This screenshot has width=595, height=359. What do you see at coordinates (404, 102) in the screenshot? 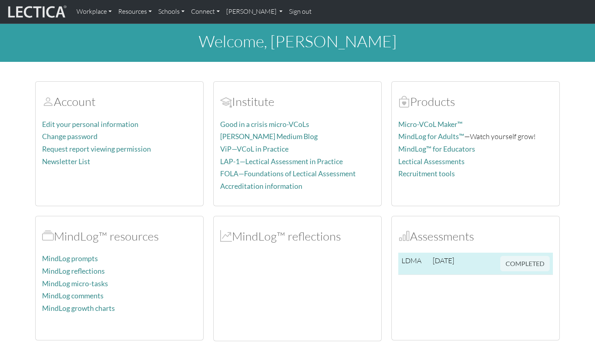
I see `span: Products` at bounding box center [404, 102].